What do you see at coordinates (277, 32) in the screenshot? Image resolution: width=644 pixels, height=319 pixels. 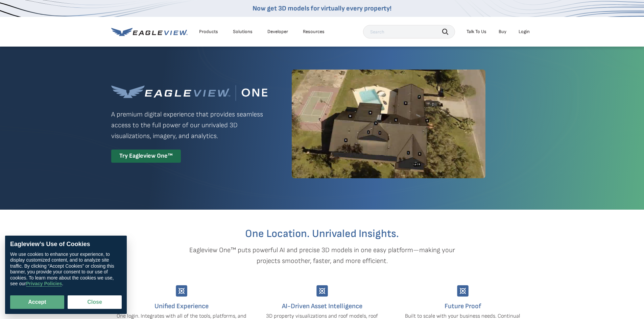 I see `a: Developer` at bounding box center [277, 32].